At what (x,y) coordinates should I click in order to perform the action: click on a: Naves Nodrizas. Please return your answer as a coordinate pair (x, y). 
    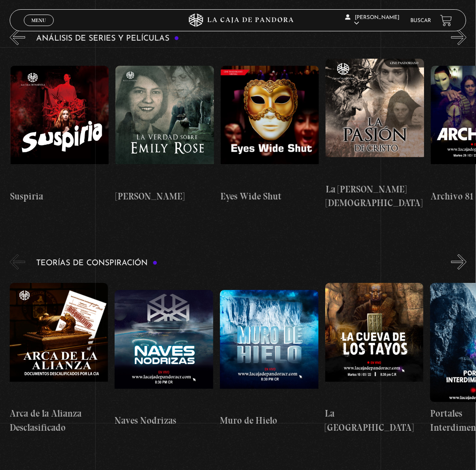
    Looking at the image, I should click on (164, 359).